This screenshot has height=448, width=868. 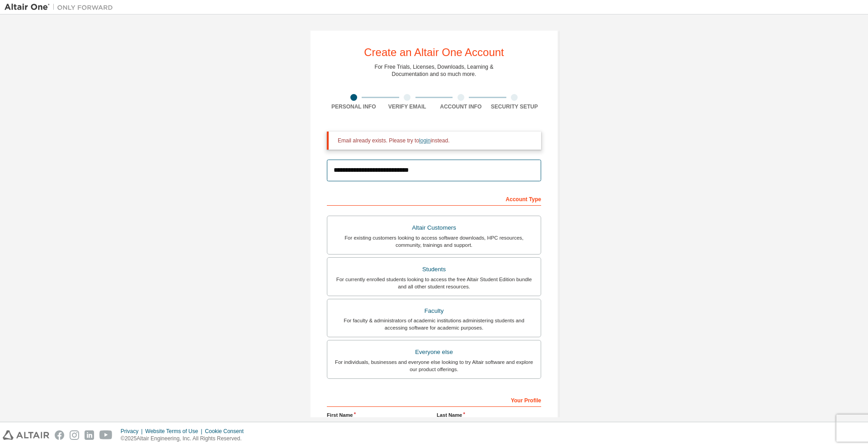 I want to click on p: © 2025 Altair Engineering, Inc. All Rights Reserved., so click(x=185, y=438).